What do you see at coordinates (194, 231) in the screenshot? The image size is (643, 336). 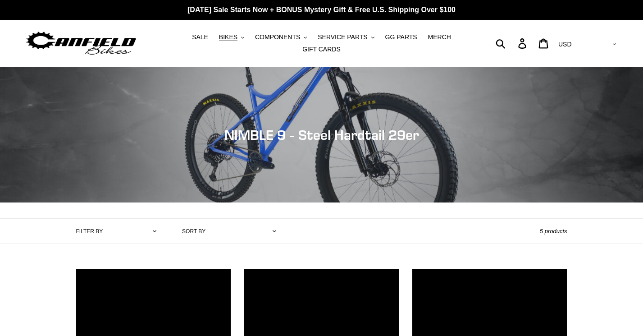 I see `label: Sort by` at bounding box center [194, 231].